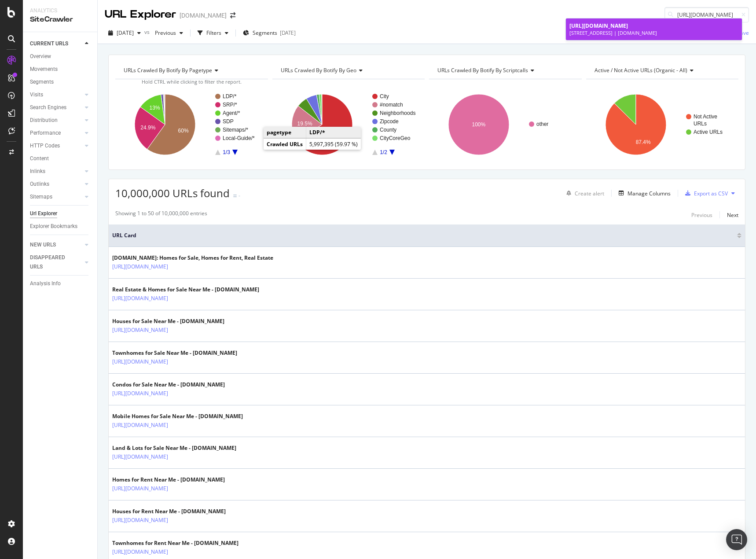 Image resolution: width=756 pixels, height=559 pixels. I want to click on a: Overview, so click(60, 57).